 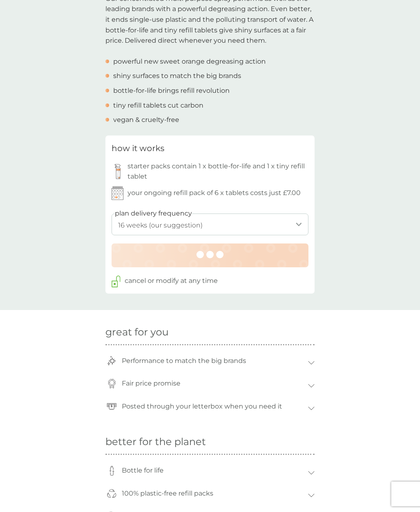 I want to click on p: 100% plastic-free refill packs, so click(x=167, y=493).